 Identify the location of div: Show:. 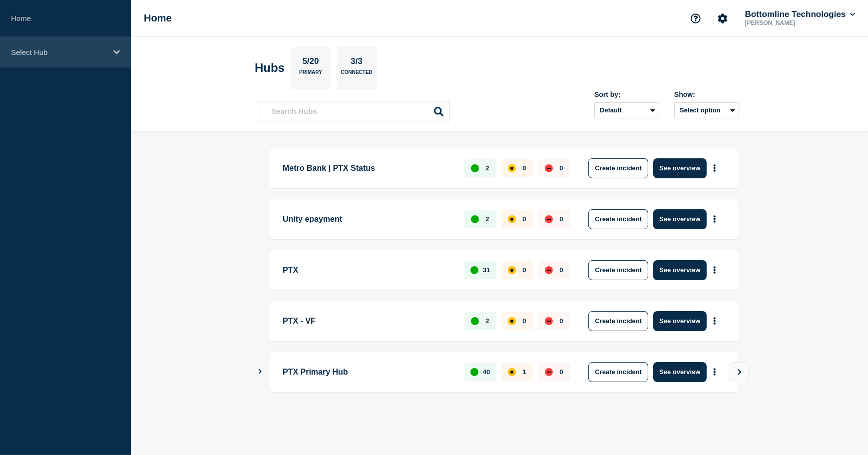
(707, 94).